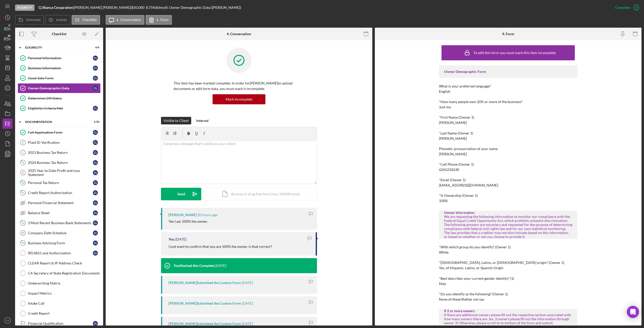 The width and height of the screenshot is (644, 328). I want to click on div: Determine LMI Status, so click(64, 98).